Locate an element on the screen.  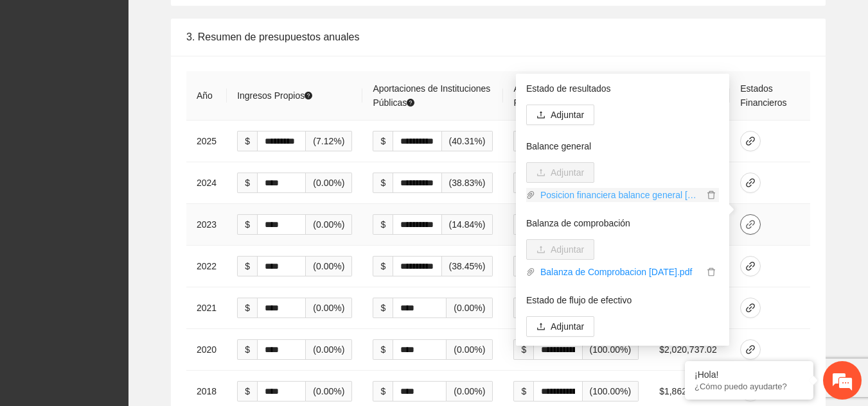
span: Aportaciones del Sector Privado is located at coordinates (561, 95).